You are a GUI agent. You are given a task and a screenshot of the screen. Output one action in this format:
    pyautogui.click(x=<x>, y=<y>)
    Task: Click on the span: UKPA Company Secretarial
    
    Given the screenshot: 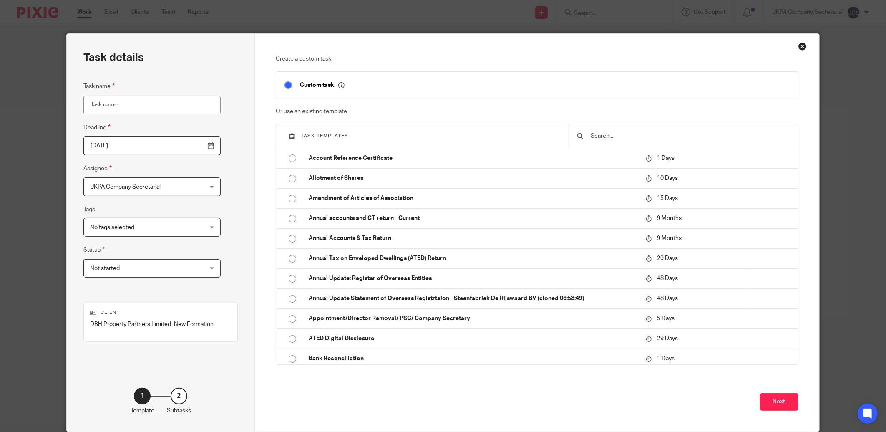 What is the action you would take?
    pyautogui.click(x=125, y=187)
    